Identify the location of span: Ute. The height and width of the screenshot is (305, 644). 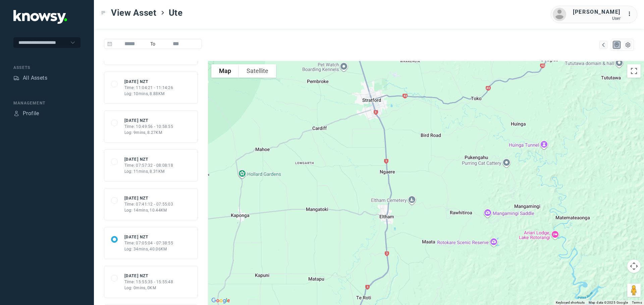
(176, 13).